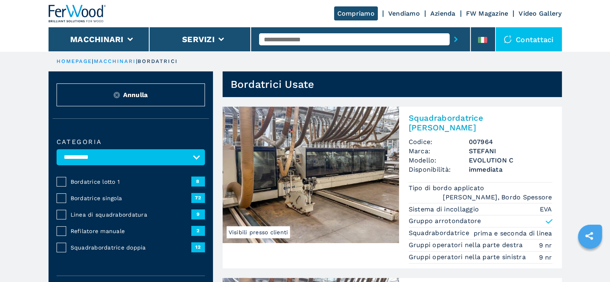 The width and height of the screenshot is (610, 282). What do you see at coordinates (513, 233) in the screenshot?
I see `em: prima e seconda di linea` at bounding box center [513, 233].